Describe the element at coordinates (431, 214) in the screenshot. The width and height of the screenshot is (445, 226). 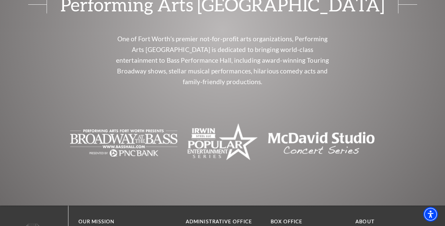
I see `div: Accessibility Menu` at that location.